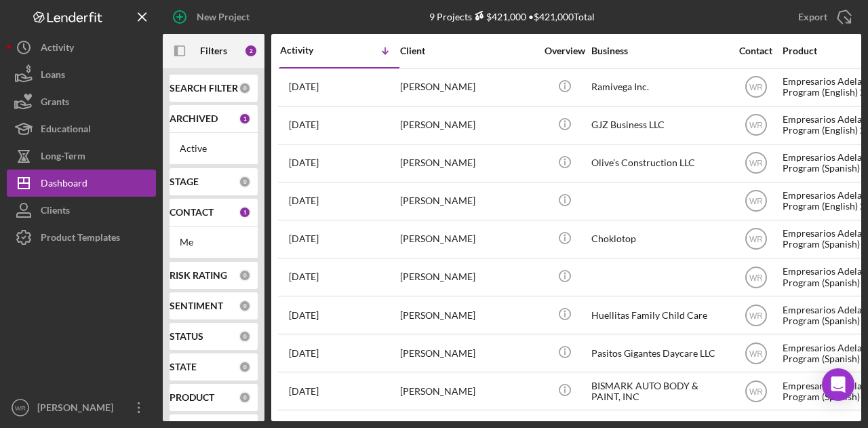 The width and height of the screenshot is (868, 428). Describe the element at coordinates (304, 125) in the screenshot. I see `time: 2025-09-30 21:05` at that location.